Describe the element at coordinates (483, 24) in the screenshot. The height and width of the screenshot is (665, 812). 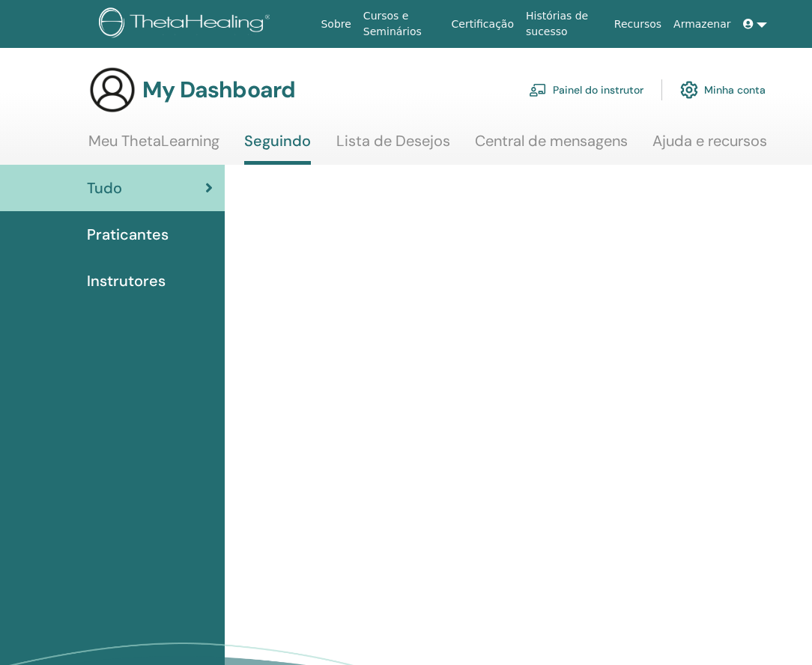
I see `a: Certificação` at that location.